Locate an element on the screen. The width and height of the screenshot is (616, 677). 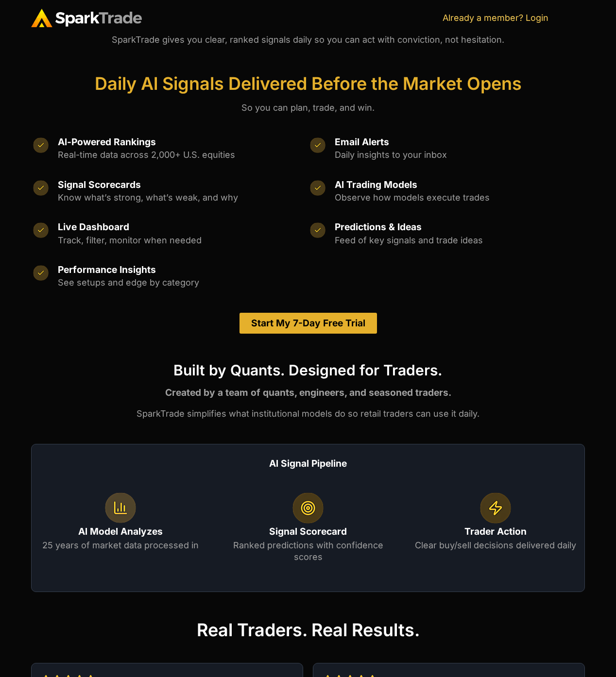
h2: Performance Insights is located at coordinates (183, 269).